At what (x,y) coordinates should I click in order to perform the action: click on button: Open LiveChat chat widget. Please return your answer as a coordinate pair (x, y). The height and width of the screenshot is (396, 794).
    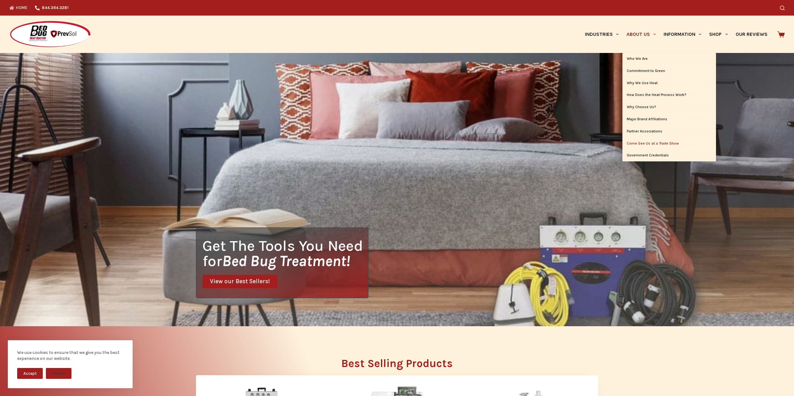
    Looking at the image, I should click on (14, 12).